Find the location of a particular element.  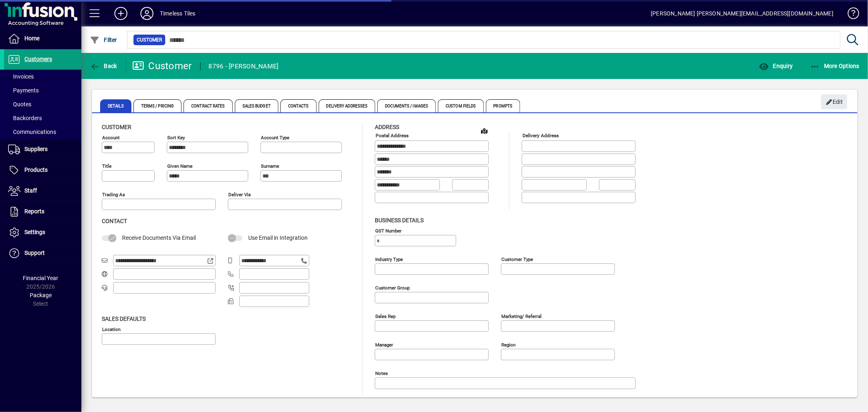

span: Products is located at coordinates (36, 170).